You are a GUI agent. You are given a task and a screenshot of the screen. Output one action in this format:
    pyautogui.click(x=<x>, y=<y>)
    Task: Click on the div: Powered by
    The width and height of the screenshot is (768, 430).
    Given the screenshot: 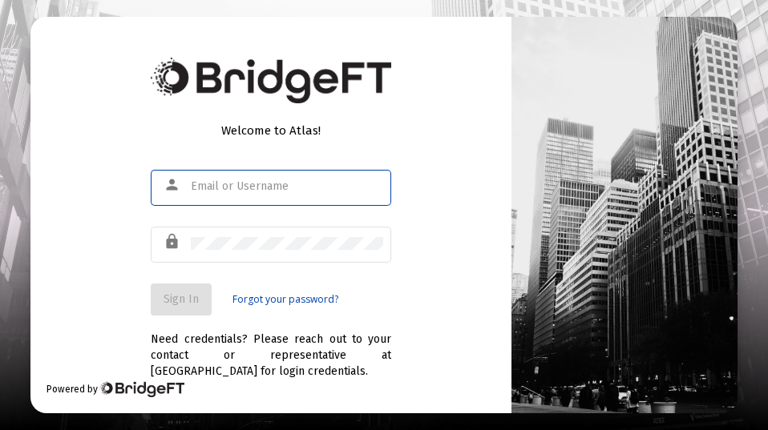 What is the action you would take?
    pyautogui.click(x=115, y=389)
    